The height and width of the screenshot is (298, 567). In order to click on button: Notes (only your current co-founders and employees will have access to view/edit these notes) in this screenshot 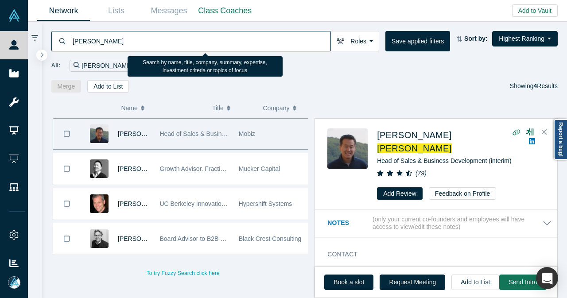, I will do `click(440, 223)`.